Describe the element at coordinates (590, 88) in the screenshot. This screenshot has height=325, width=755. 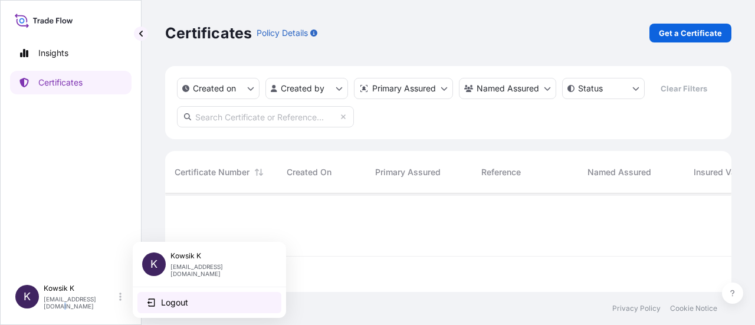
I see `p: Status` at that location.